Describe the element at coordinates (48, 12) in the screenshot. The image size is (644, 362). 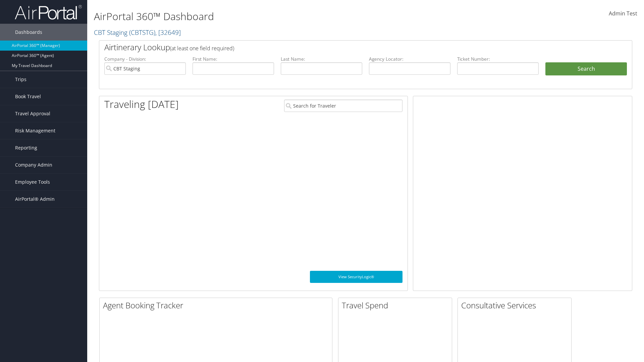
I see `img: airportal-logo.png` at that location.